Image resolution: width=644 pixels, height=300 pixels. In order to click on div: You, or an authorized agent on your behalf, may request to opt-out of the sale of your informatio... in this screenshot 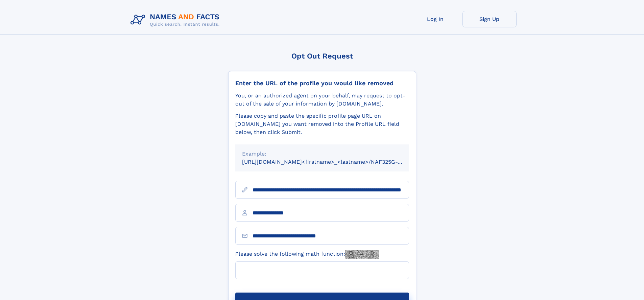, I will do `click(322, 100)`.